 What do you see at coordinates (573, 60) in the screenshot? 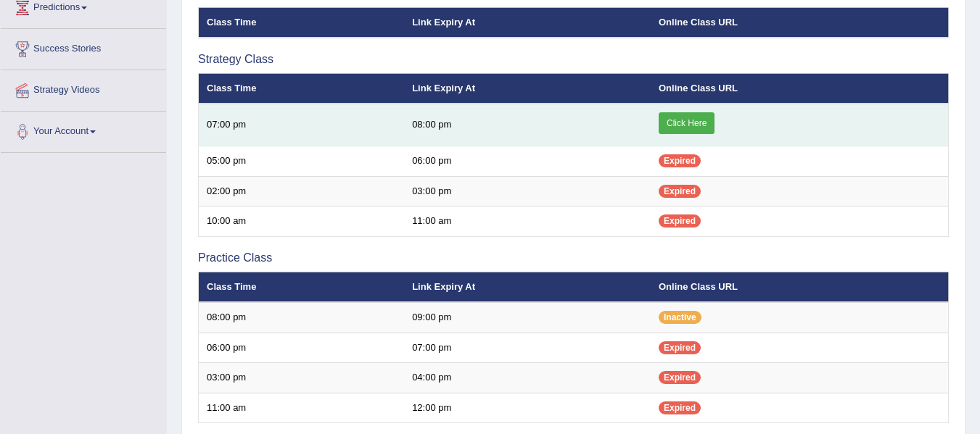
I see `h3: Strategy Class` at bounding box center [573, 60].